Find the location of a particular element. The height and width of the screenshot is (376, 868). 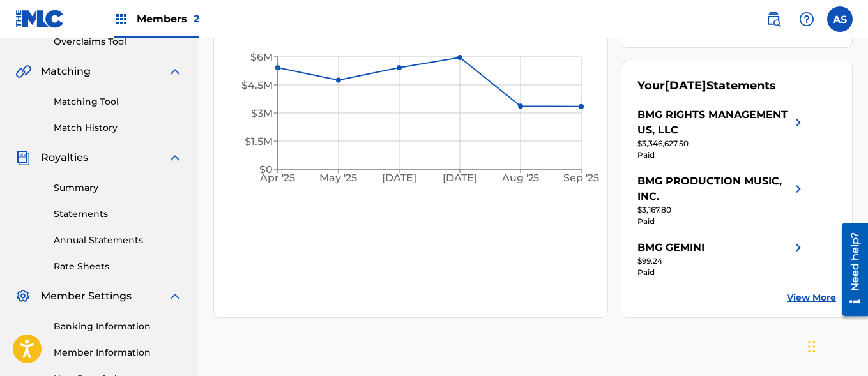

a: Overclaims Tool is located at coordinates (118, 41).